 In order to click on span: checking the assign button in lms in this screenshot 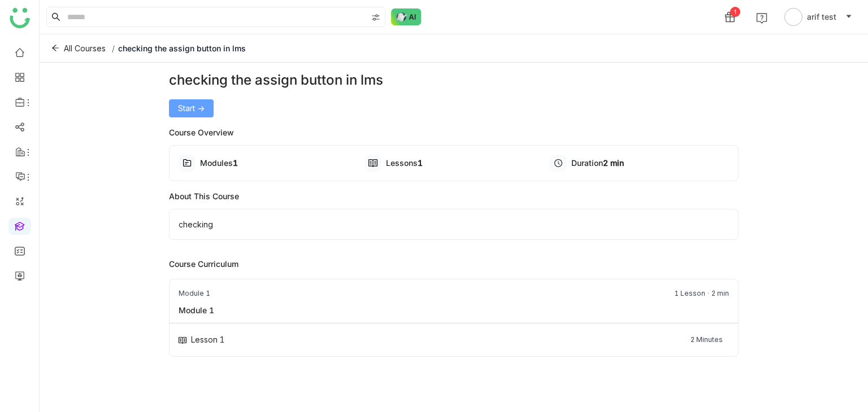, I will do `click(182, 48)`.